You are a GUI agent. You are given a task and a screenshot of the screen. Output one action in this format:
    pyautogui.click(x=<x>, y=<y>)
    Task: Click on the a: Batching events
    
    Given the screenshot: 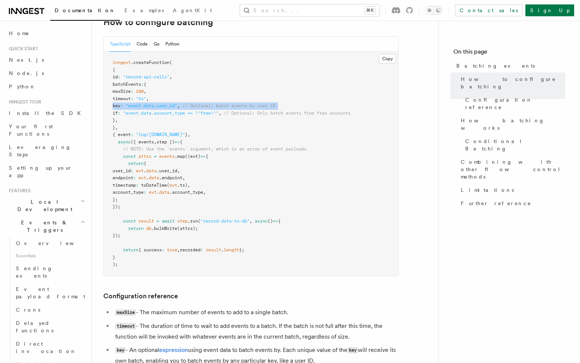 What is the action you would take?
    pyautogui.click(x=509, y=66)
    